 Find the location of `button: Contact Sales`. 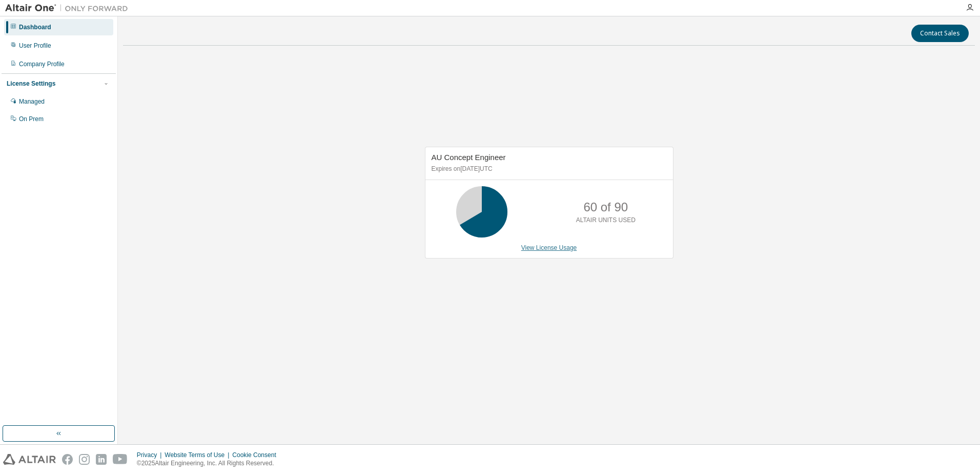

button: Contact Sales is located at coordinates (940, 33).